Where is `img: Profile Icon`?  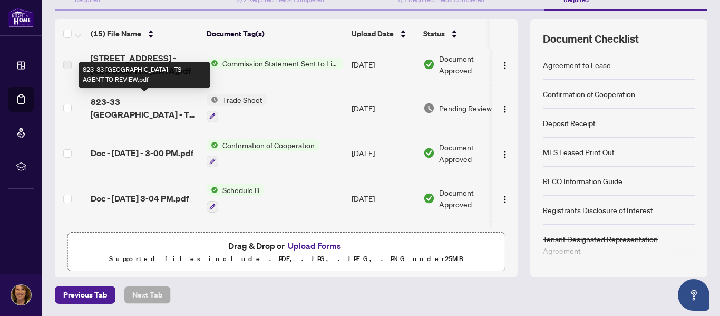
img: Profile Icon is located at coordinates (21, 294).